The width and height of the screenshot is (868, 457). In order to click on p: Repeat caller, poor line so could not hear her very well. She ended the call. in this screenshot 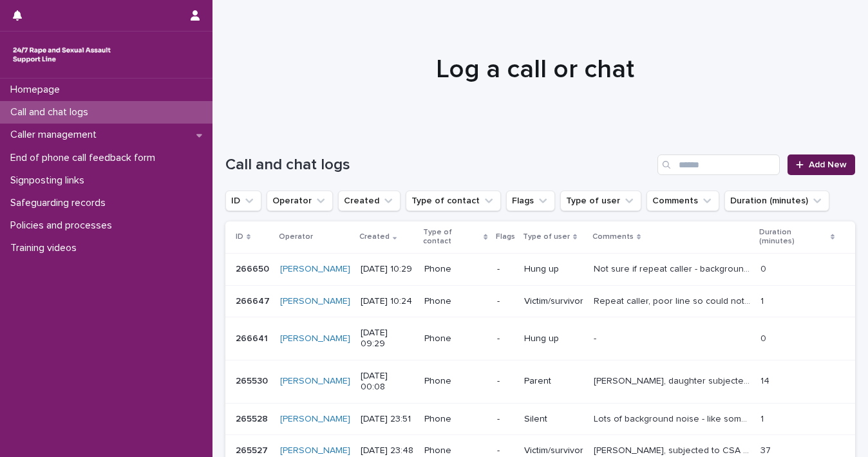, I will do `click(674, 300)`.